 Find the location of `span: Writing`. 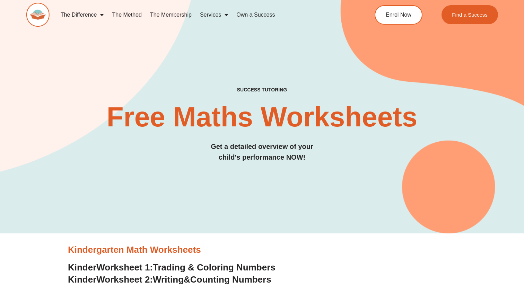

span: Writing is located at coordinates (168, 280).